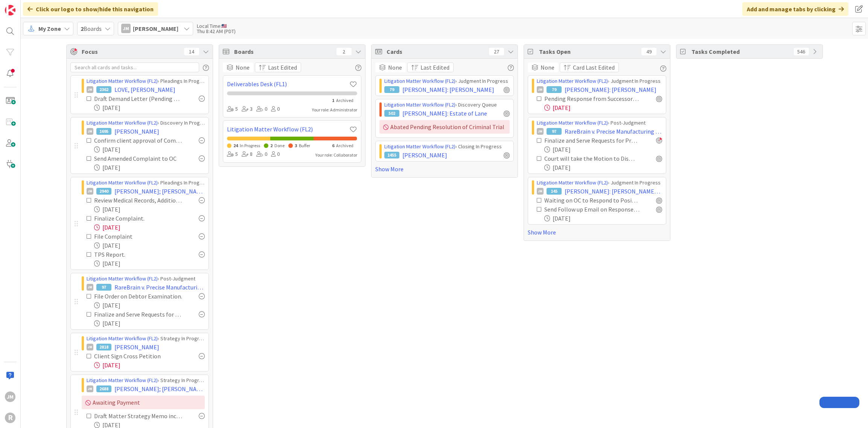  Describe the element at coordinates (613, 132) in the screenshot. I see `span: RareBrain v. Precise Manufacturing & Engineering` at that location.